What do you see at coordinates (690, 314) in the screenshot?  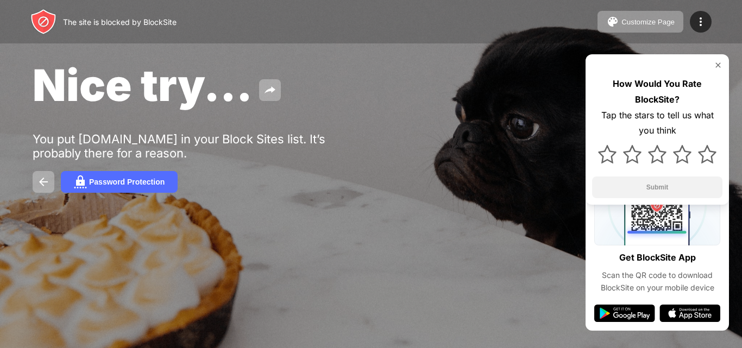 I see `img: app-store.svg` at bounding box center [690, 314].